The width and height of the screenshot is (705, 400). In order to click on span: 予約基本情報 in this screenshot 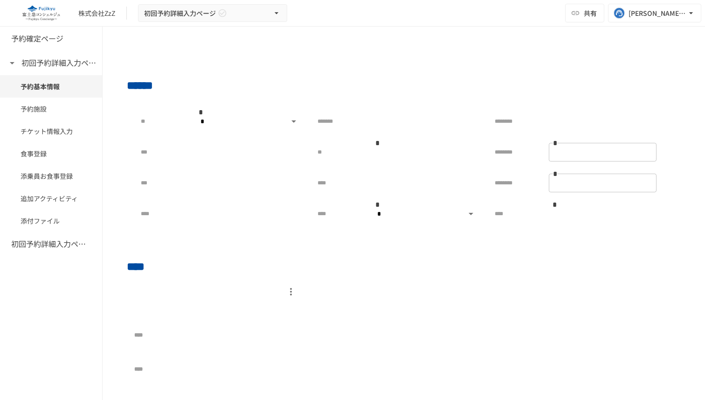, I will do `click(51, 86)`.